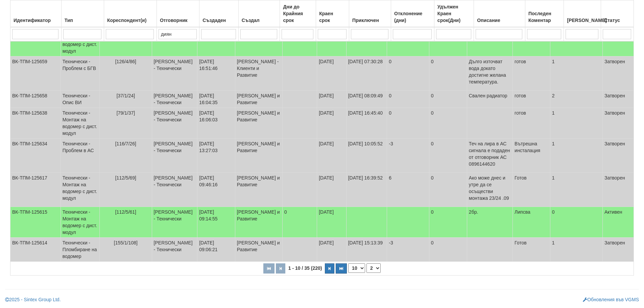 The width and height of the screenshot is (644, 308). Describe the element at coordinates (126, 96) in the screenshot. I see `span: [37/1/24]` at that location.